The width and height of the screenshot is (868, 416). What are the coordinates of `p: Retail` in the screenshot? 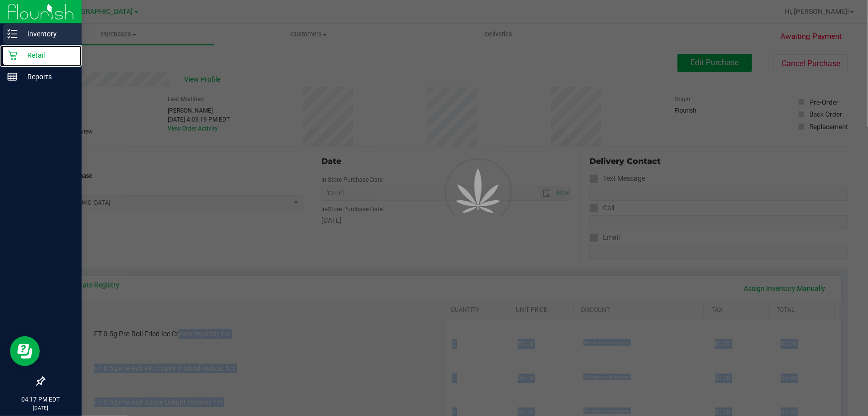 It's located at (47, 55).